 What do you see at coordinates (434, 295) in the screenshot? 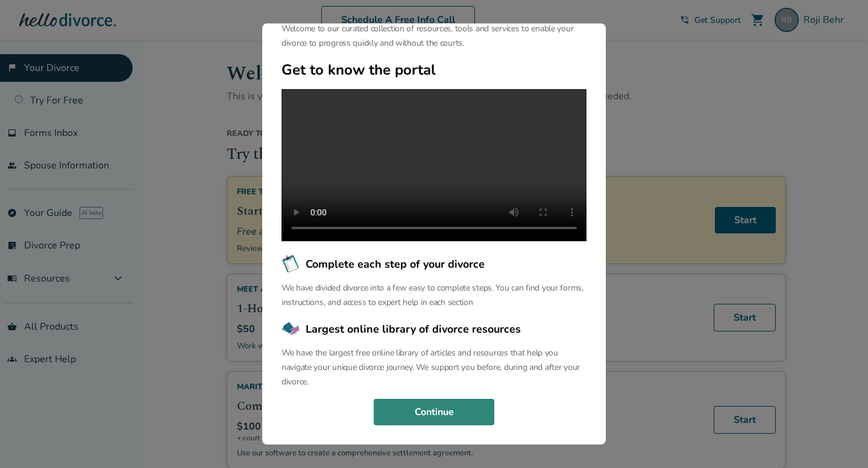
I see `p: We have divided divorce into a few easy to complete steps. You can find your forms, instructions,...` at bounding box center [434, 295].